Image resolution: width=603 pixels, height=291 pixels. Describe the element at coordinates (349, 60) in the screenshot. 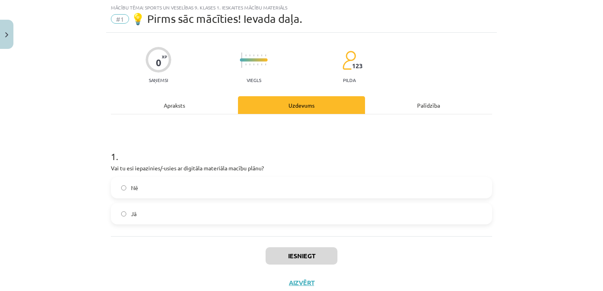

I see `img: students-c634bb4e5e11cddfef0936a35e636f08e4e9abd3cc4e673bd6f9a4125e45ecb1.svg` at that location.